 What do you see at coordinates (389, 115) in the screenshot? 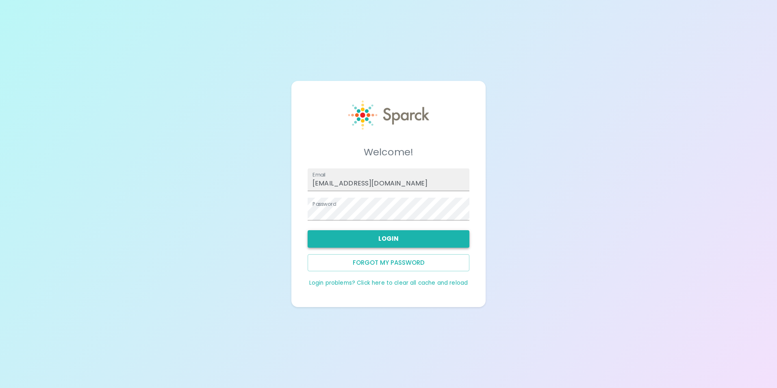
I see `img: Sparck logo` at bounding box center [389, 115].